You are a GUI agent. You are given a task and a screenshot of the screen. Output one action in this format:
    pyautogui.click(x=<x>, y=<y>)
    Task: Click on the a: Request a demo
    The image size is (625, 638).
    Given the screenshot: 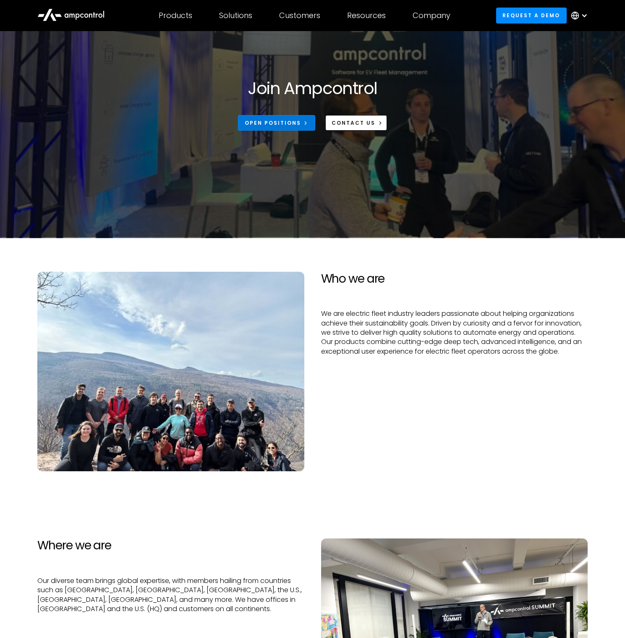 What is the action you would take?
    pyautogui.click(x=531, y=15)
    